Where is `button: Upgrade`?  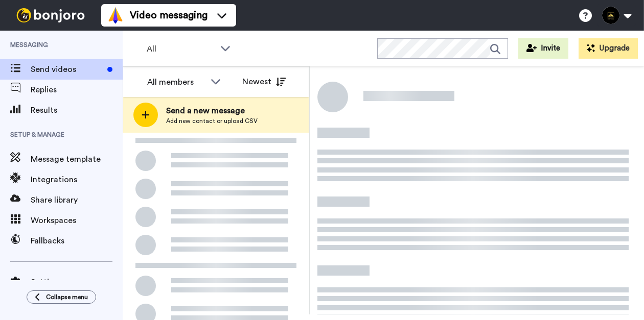
button: Upgrade is located at coordinates (608, 49).